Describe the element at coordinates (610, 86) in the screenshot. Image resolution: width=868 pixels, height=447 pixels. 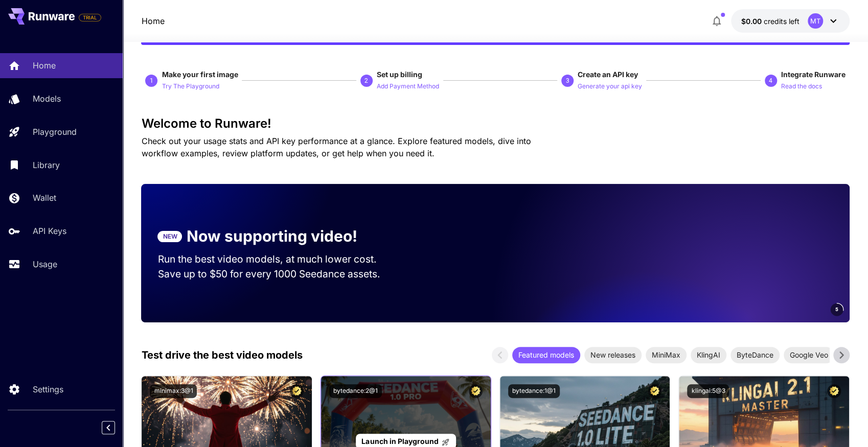
I see `p: Generate your api key` at that location.